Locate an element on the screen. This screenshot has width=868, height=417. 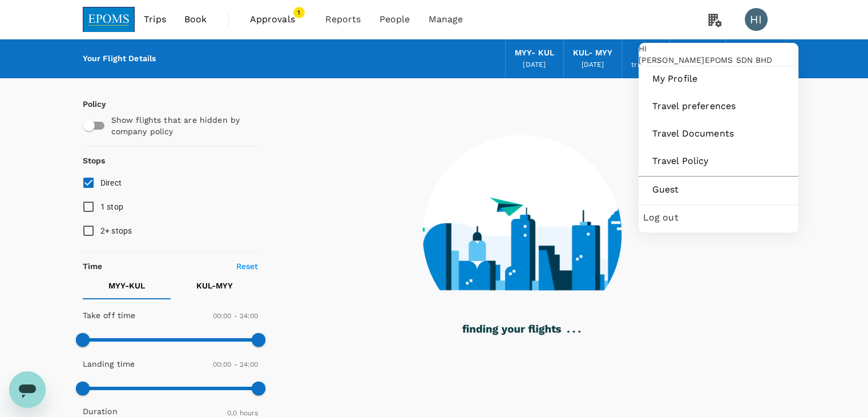
span: My Profile is located at coordinates (719, 78).